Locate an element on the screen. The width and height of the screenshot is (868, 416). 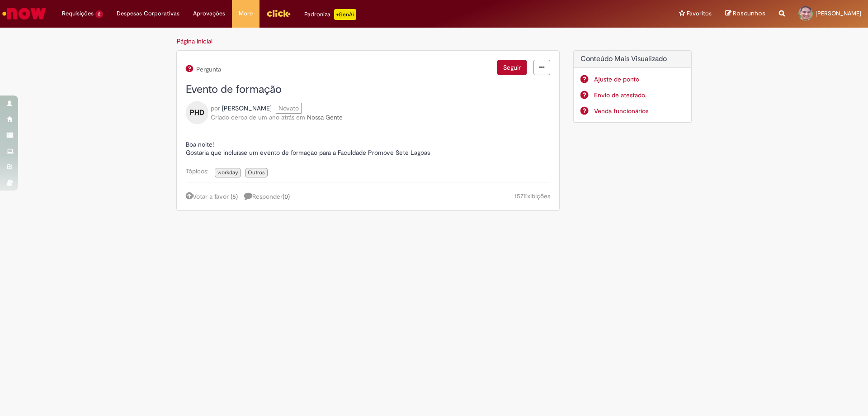
span: workday is located at coordinates (228, 173).